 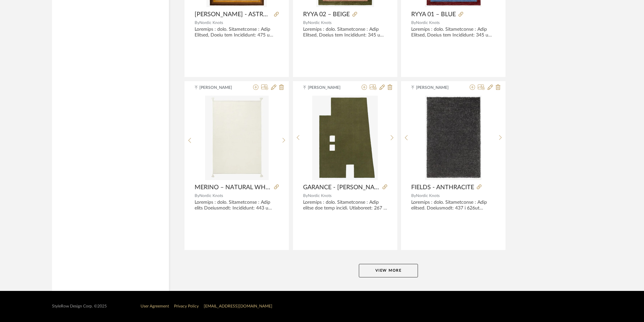 What do you see at coordinates (443, 188) in the screenshot?
I see `span: FIELDS - ANTHRACITE` at bounding box center [443, 188].